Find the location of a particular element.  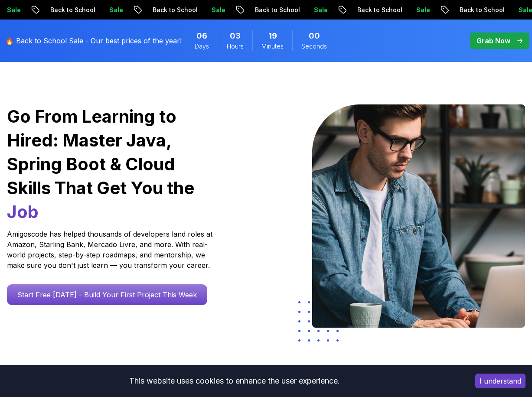

span: Seconds is located at coordinates (314, 47).